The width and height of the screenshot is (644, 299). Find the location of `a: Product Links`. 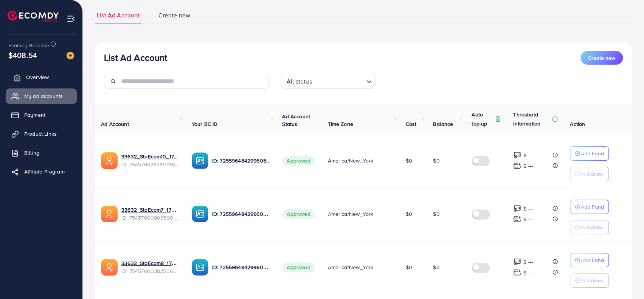

a: Product Links is located at coordinates (41, 134).